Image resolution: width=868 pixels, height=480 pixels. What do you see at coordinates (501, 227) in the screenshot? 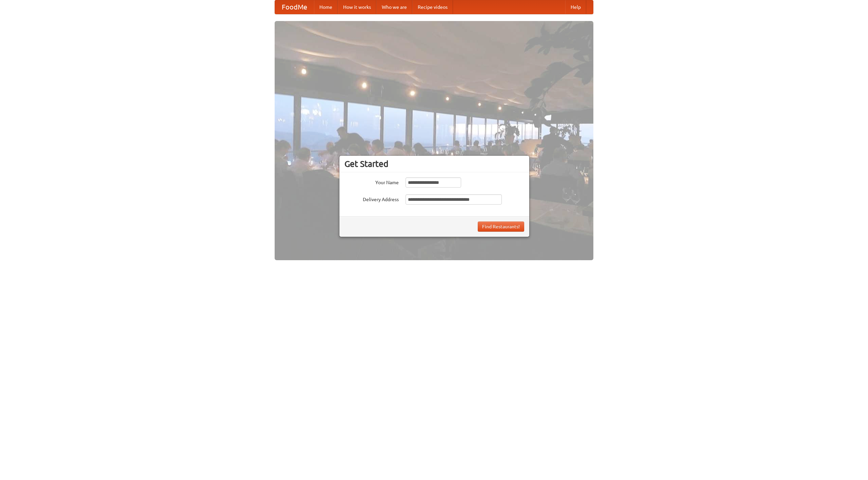
I see `button: Find Restaurants!` at bounding box center [501, 227].